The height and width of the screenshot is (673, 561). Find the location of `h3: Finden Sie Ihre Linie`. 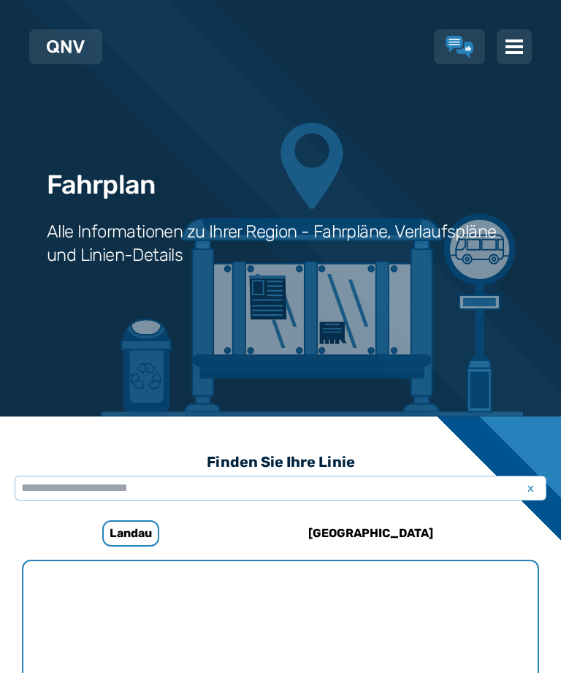

h3: Finden Sie Ihre Linie is located at coordinates (281, 462).